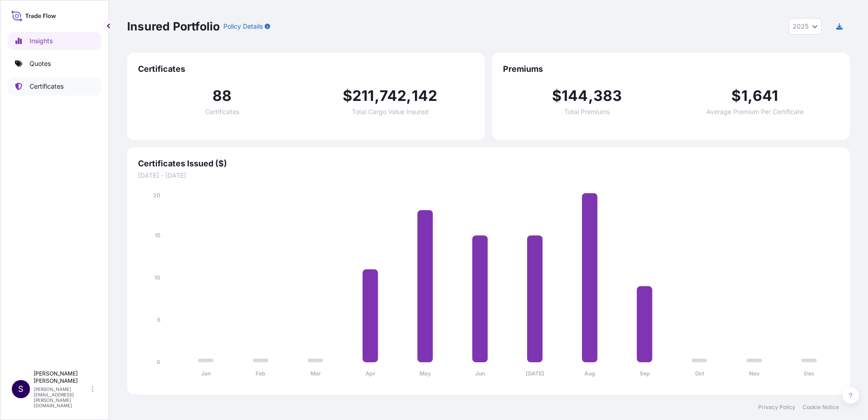 This screenshot has height=420, width=868. I want to click on span: Total Premiums, so click(587, 112).